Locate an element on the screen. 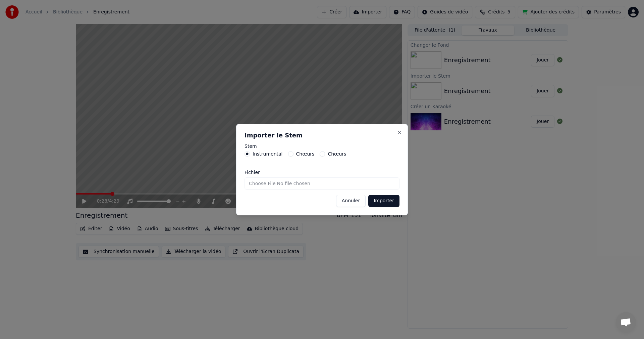  button: Annuler is located at coordinates (351, 201).